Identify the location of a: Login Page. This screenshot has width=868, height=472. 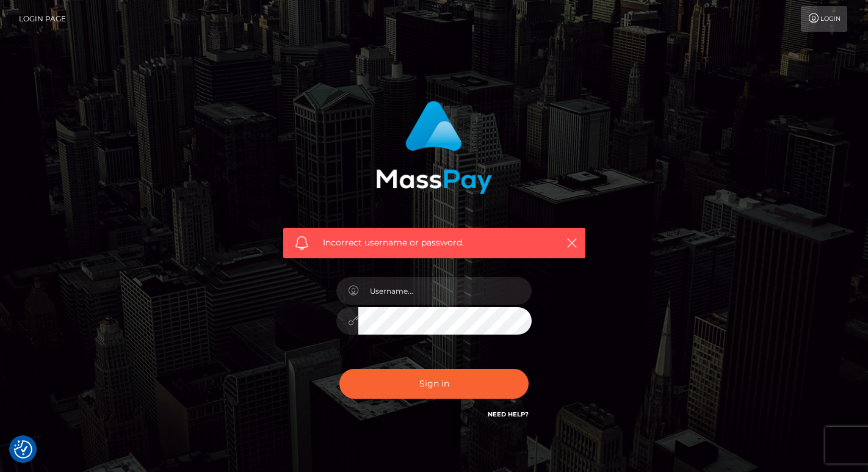
(42, 19).